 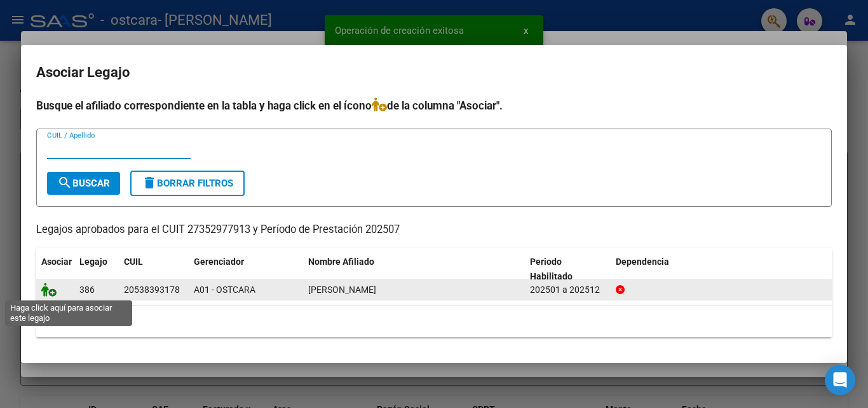 I want to click on span: Nombre Afiliado, so click(x=341, y=262).